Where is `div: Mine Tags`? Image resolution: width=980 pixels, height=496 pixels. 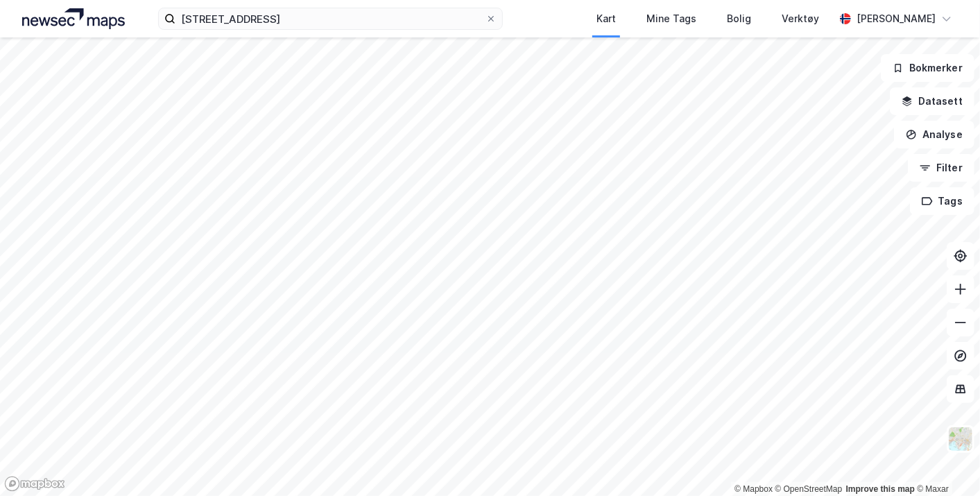 div: Mine Tags is located at coordinates (671, 18).